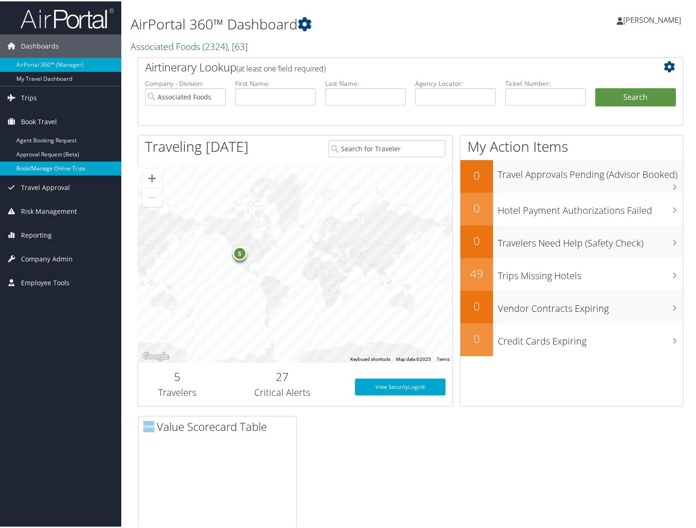  Describe the element at coordinates (590, 207) in the screenshot. I see `h3: Hotel Payment Authorizations Failed` at that location.